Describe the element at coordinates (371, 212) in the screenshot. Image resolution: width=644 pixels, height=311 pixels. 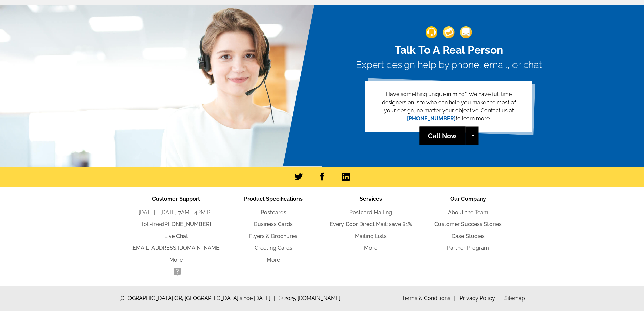
I see `a: Postcard Mailing` at that location.